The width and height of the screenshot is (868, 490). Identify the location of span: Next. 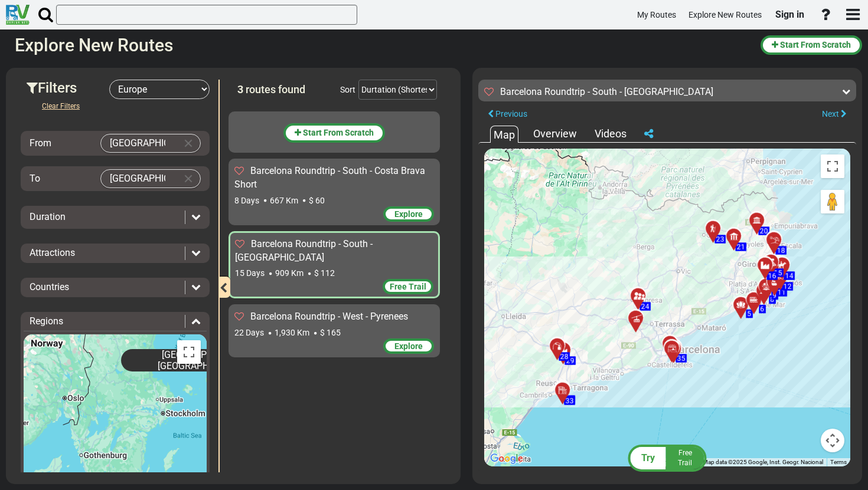
(830, 114).